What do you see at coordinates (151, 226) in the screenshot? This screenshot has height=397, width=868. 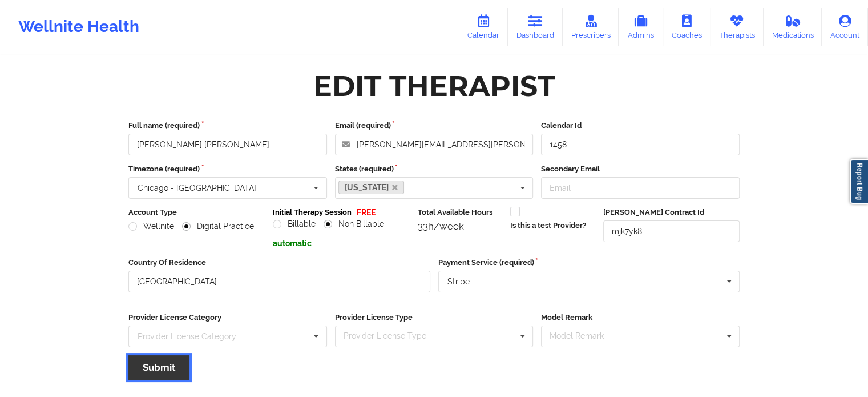 I see `label: Wellnite` at bounding box center [151, 226].